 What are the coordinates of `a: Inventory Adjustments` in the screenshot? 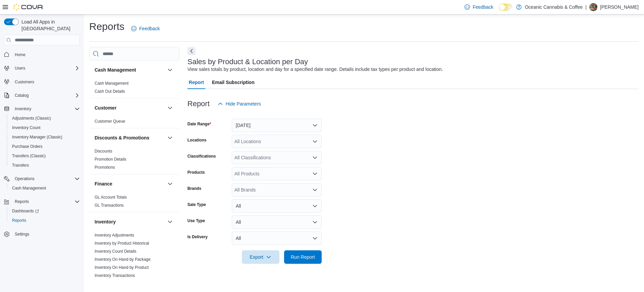 It's located at (114, 235).